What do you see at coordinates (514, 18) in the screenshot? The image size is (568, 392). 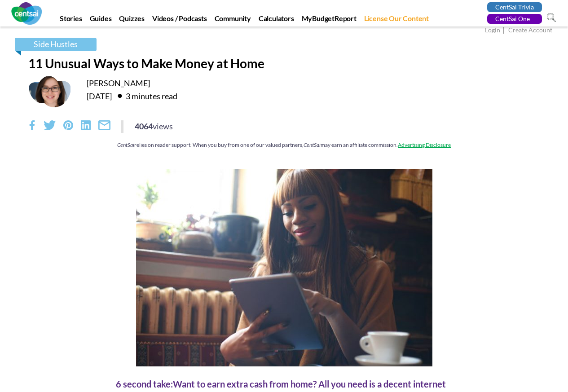 I see `a: CentSai One` at bounding box center [514, 18].